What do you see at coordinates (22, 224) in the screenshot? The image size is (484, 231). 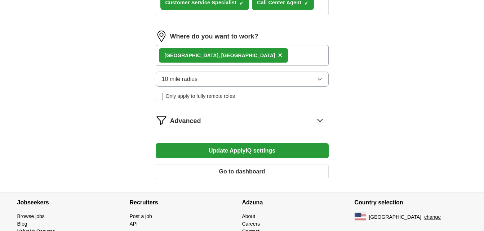 I see `a: Blog` at bounding box center [22, 224].